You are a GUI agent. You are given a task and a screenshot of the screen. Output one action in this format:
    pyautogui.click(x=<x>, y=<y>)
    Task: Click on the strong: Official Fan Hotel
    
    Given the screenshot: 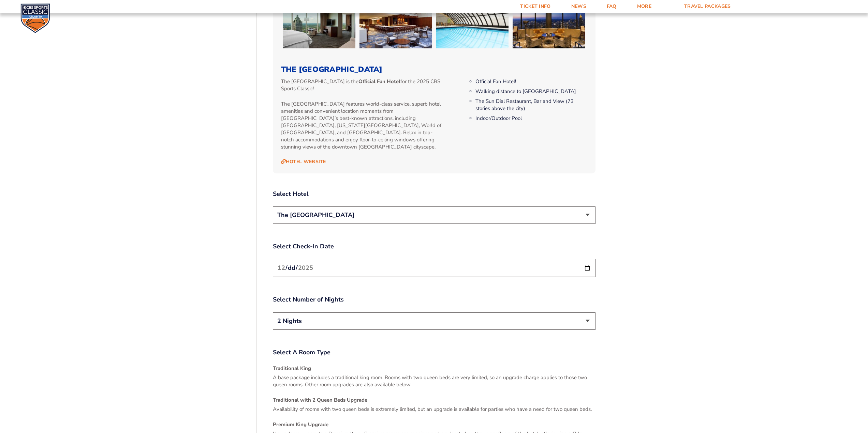 What is the action you would take?
    pyautogui.click(x=379, y=82)
    